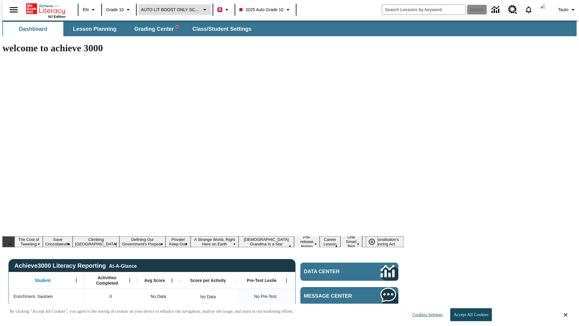 Image resolution: width=579 pixels, height=326 pixels. What do you see at coordinates (265, 10) in the screenshot?
I see `button: Class: 2025 Auto Grade 10, Select your class` at bounding box center [265, 10].